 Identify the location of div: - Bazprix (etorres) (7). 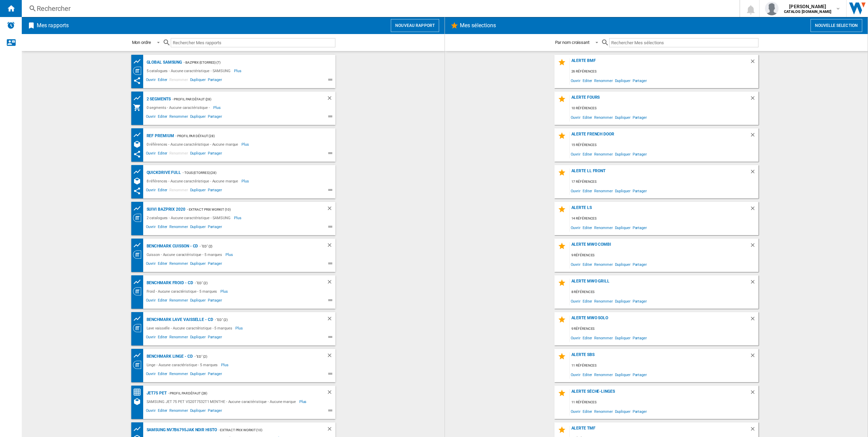
(252, 62).